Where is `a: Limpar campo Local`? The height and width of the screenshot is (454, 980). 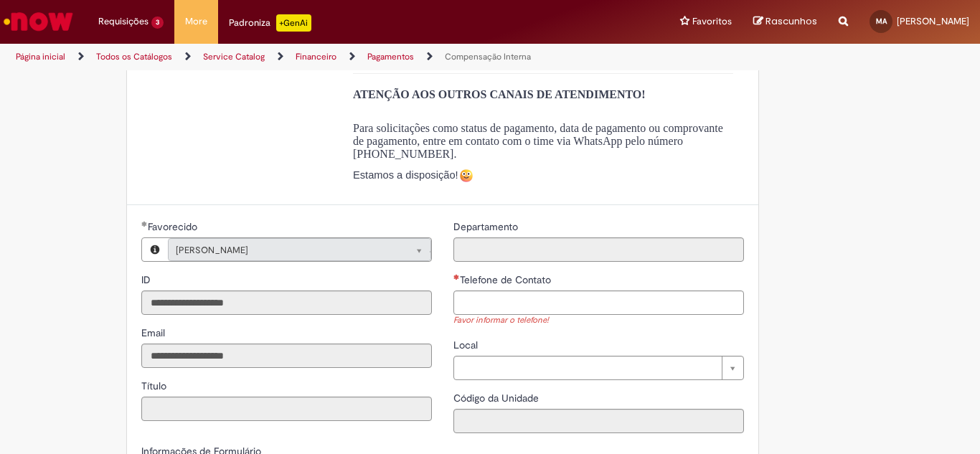 a: Limpar campo Local is located at coordinates (598, 368).